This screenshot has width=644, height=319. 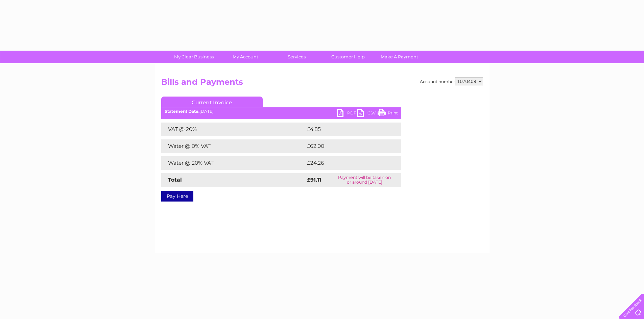 What do you see at coordinates (212, 102) in the screenshot?
I see `a: Current Invoice` at bounding box center [212, 102].